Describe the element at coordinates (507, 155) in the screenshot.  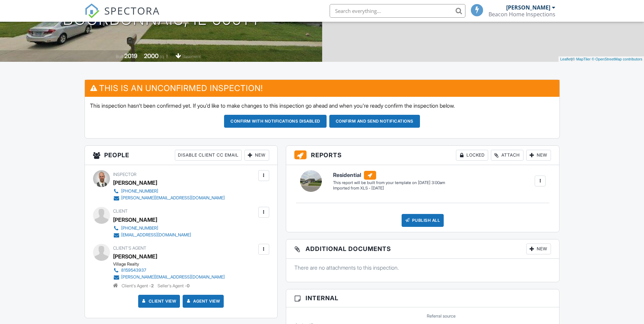
I see `div: Attach` at that location.